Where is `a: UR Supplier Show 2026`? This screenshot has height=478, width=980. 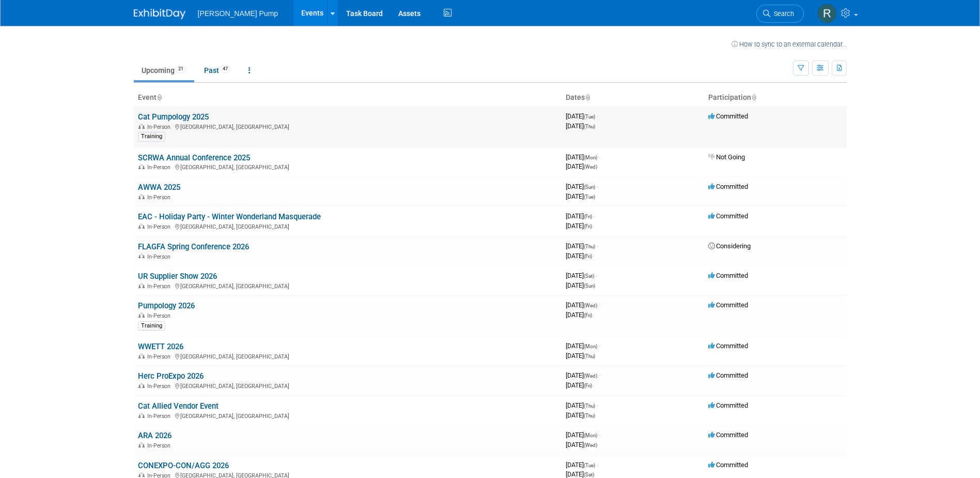 a: UR Supplier Show 2026 is located at coordinates (177, 276).